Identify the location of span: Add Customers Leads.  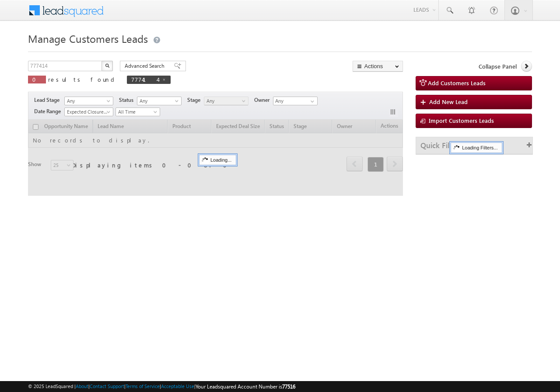
(457, 83).